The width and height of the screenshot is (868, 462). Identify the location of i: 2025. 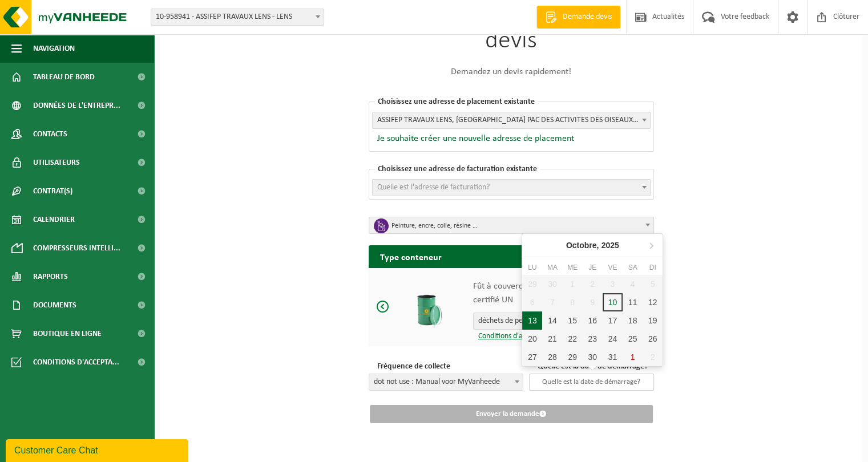
(610, 245).